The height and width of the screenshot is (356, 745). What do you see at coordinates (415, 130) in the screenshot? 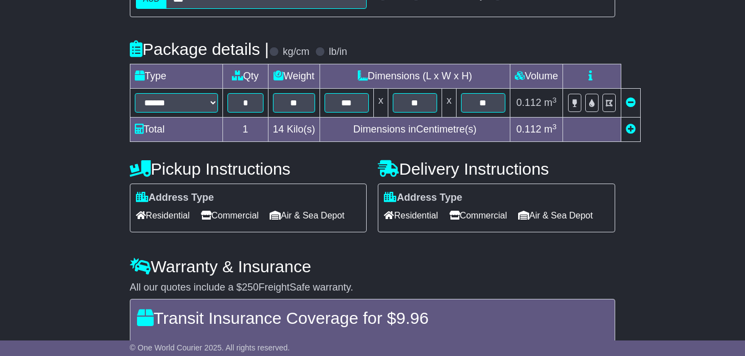
I see `td: Dimensions in Centimetre(s)` at bounding box center [415, 130].